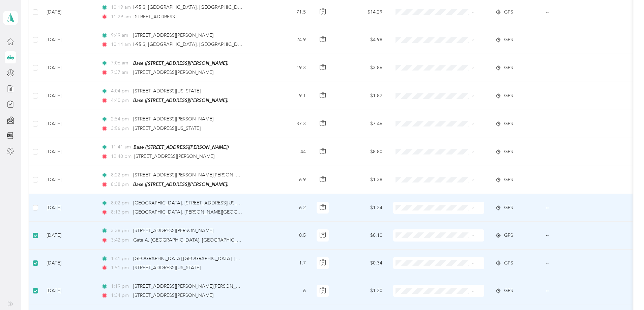 The height and width of the screenshot is (310, 644). What do you see at coordinates (121, 156) in the screenshot?
I see `span: 12:40 pm` at bounding box center [121, 156].